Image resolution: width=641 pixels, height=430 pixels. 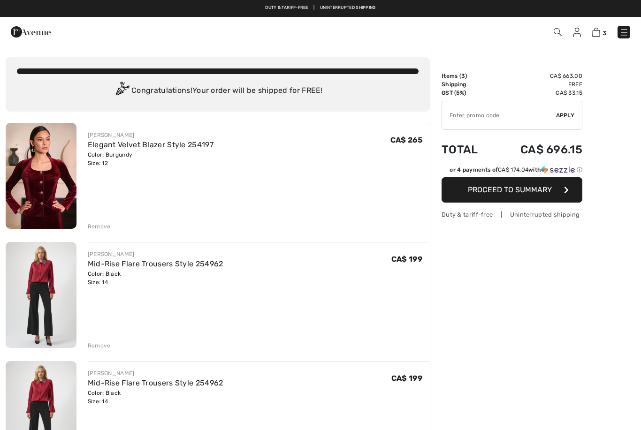 What do you see at coordinates (599, 32) in the screenshot?
I see `a: 3` at bounding box center [599, 32].